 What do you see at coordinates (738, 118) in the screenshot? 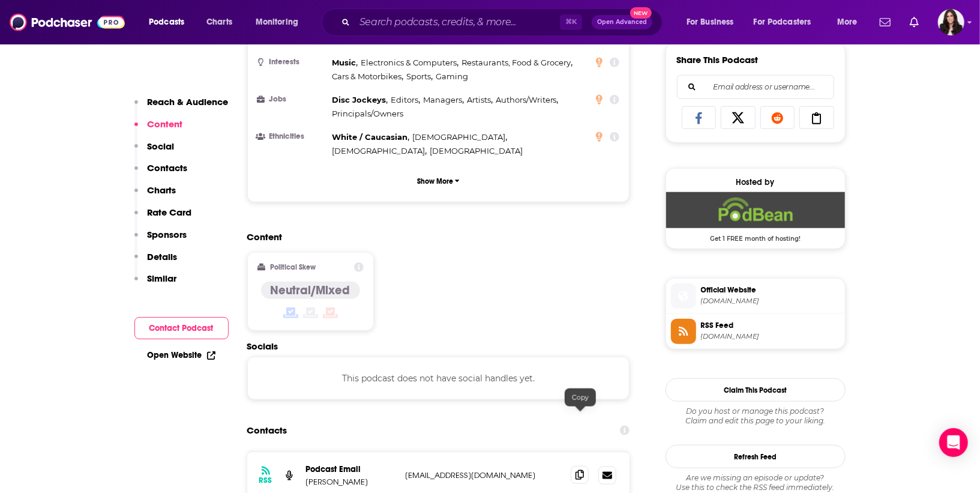
I see `a: Share on X/Twitter` at bounding box center [738, 118].